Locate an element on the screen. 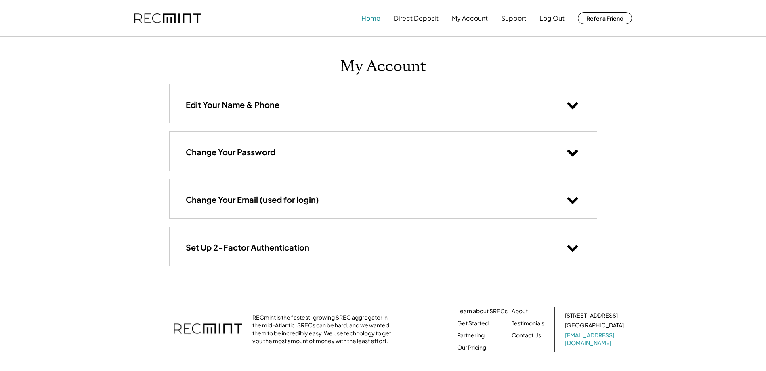 The image size is (766, 371). a: Contact Us is located at coordinates (526, 335).